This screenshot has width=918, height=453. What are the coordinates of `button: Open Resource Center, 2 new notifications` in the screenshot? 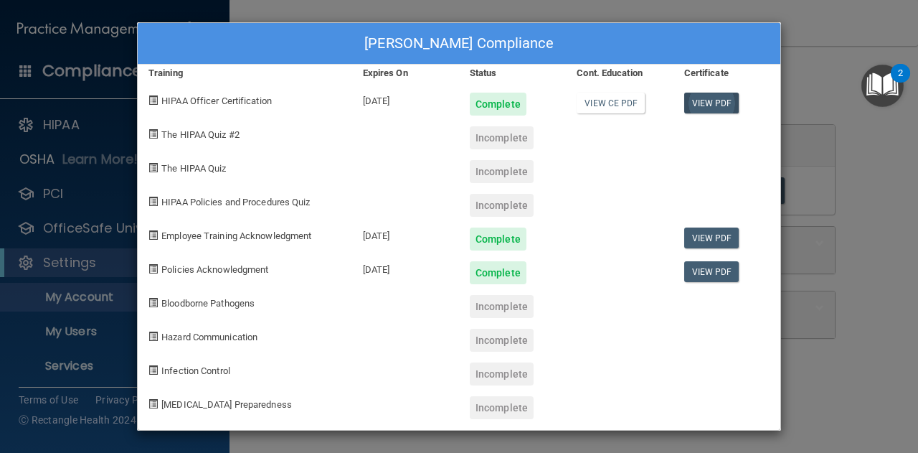 It's located at (882, 85).